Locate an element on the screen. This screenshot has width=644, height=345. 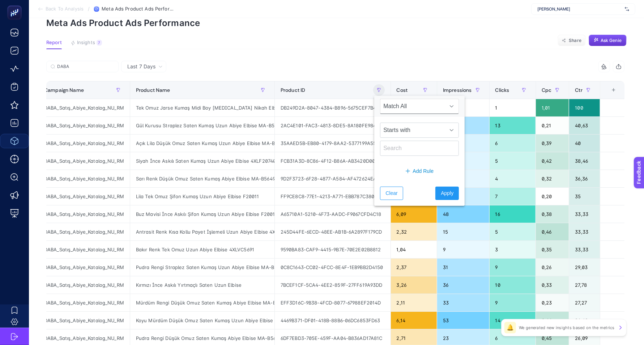
div: 13 is located at coordinates (513, 126).